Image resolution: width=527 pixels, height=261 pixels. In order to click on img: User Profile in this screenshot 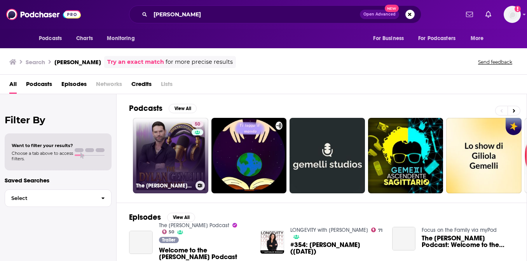, I will do `click(513, 14)`.